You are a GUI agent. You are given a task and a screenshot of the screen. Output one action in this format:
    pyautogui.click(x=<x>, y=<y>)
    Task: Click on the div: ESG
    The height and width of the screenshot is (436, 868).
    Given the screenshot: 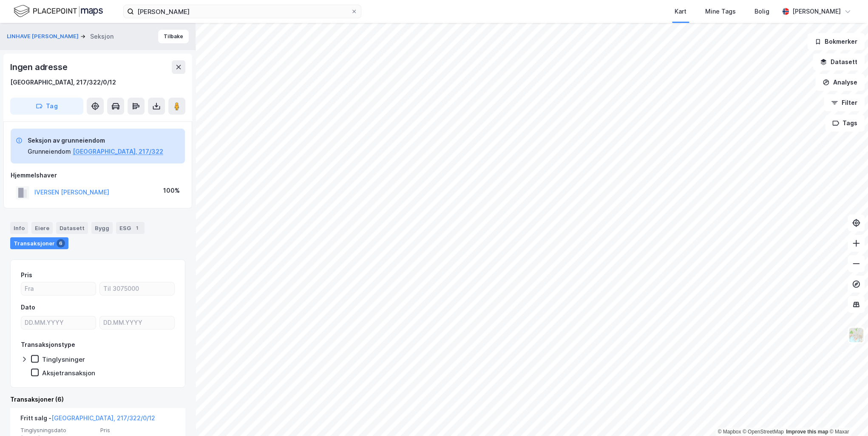 What is the action you would take?
    pyautogui.click(x=130, y=228)
    